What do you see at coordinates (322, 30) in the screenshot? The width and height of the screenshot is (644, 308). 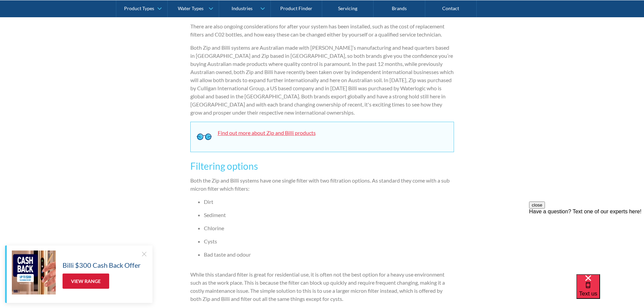 I see `p: There are also ongoing considerations for after your system has been installed, such as the cost ...` at bounding box center [322, 30].